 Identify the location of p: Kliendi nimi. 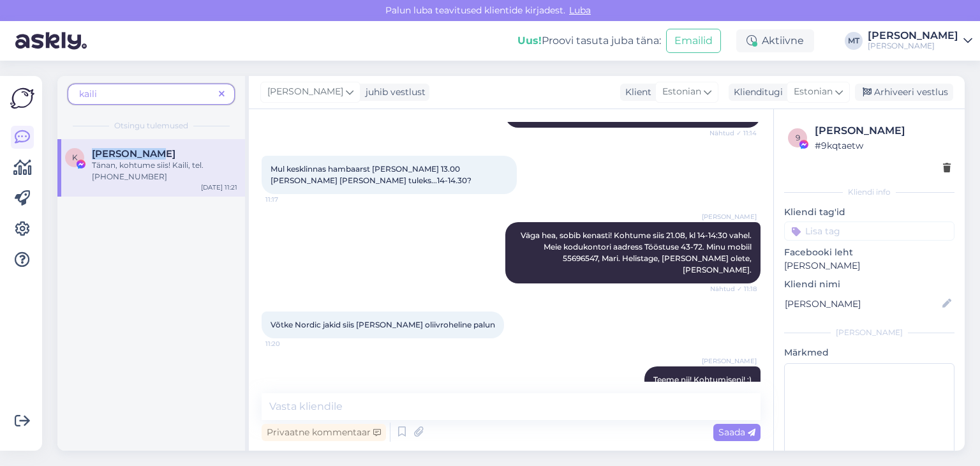
(869, 283).